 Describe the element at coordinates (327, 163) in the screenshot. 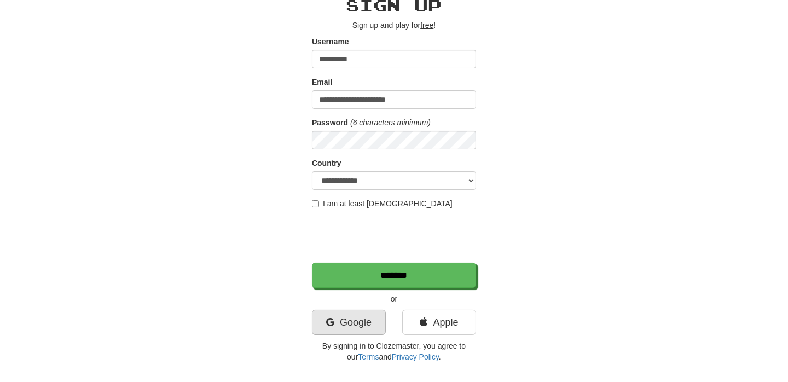

I see `label: Country` at that location.